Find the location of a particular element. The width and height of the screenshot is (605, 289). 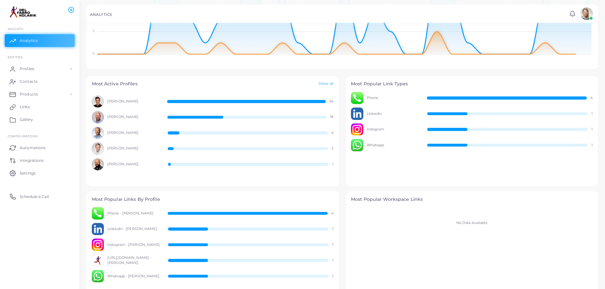

a: avatar is located at coordinates (587, 14).